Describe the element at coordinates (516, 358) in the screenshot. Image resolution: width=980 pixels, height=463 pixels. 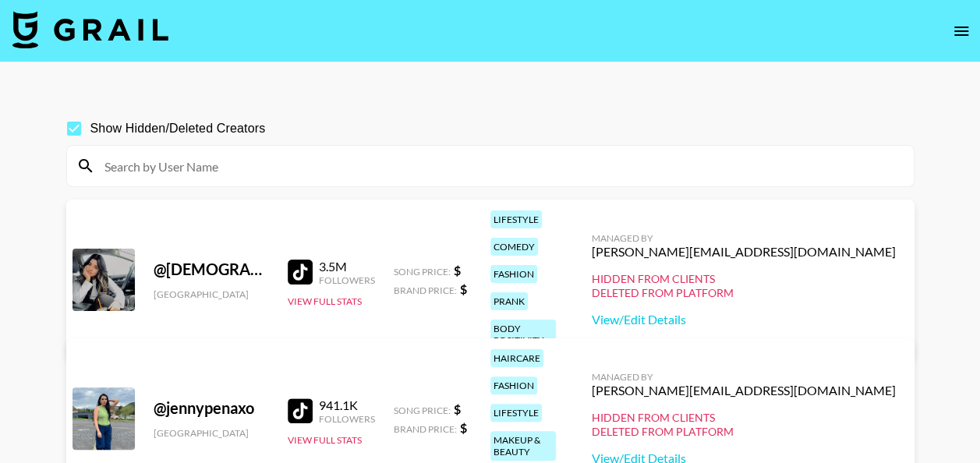
I see `div: haircare` at that location.